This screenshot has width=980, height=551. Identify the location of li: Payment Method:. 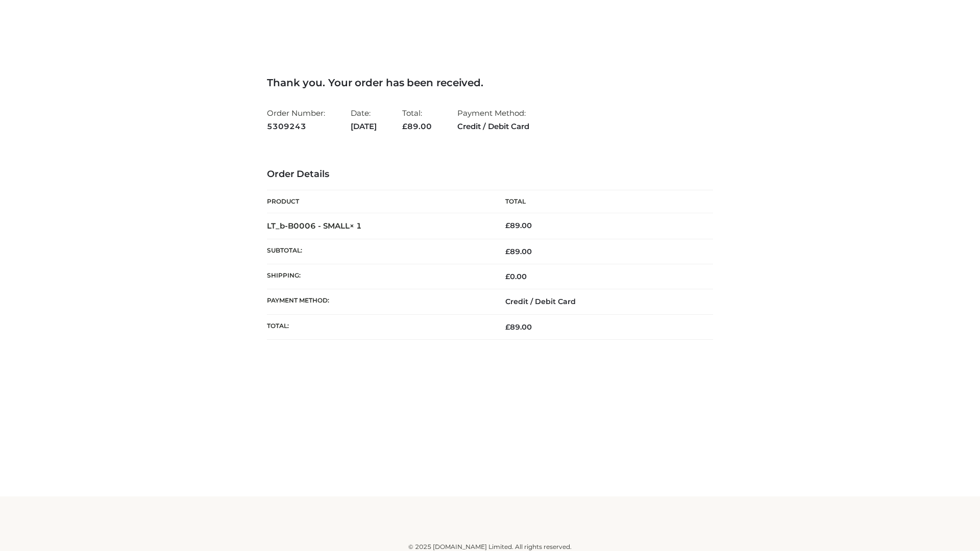
(493, 119).